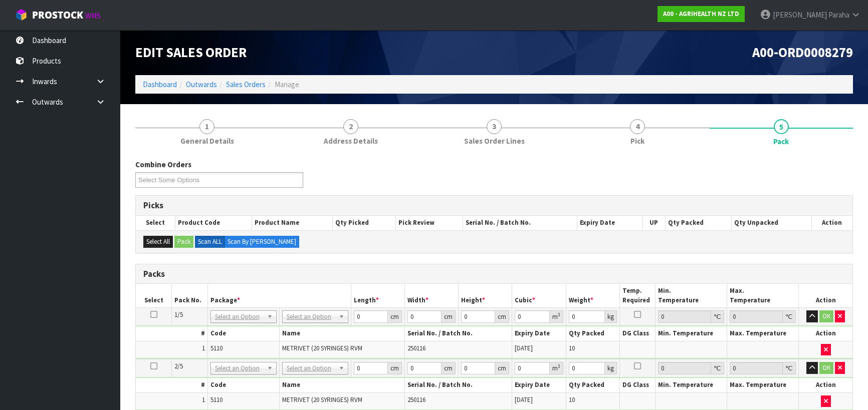  Describe the element at coordinates (416, 348) in the screenshot. I see `span: 250116` at that location.